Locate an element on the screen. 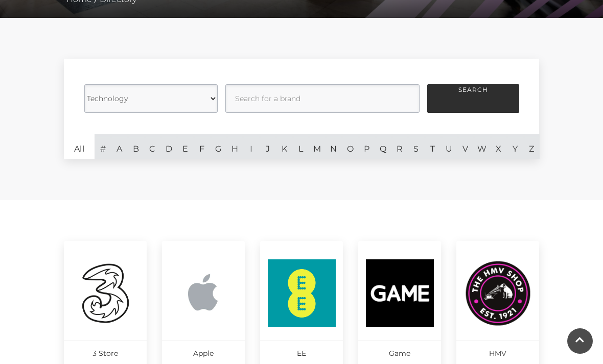 This screenshot has width=603, height=364. a: P is located at coordinates (366, 146).